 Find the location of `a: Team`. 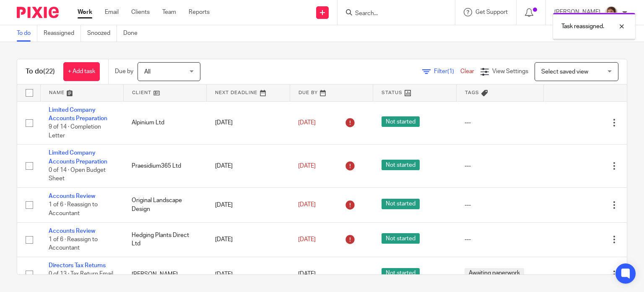

a: Team is located at coordinates (169, 12).